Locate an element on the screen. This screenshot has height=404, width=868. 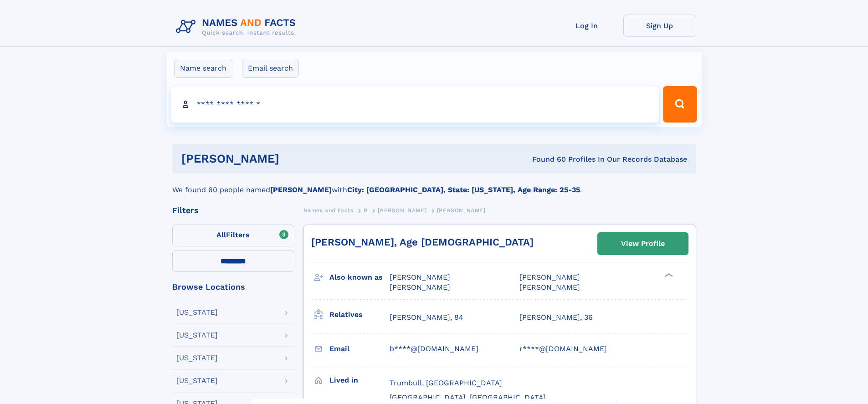
label: Filters is located at coordinates (233, 236).